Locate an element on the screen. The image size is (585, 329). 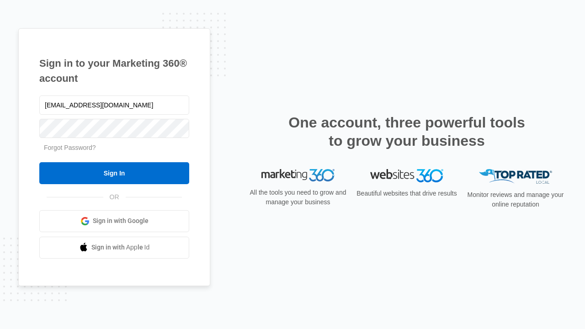
img: Top Rated Local is located at coordinates (516, 177).